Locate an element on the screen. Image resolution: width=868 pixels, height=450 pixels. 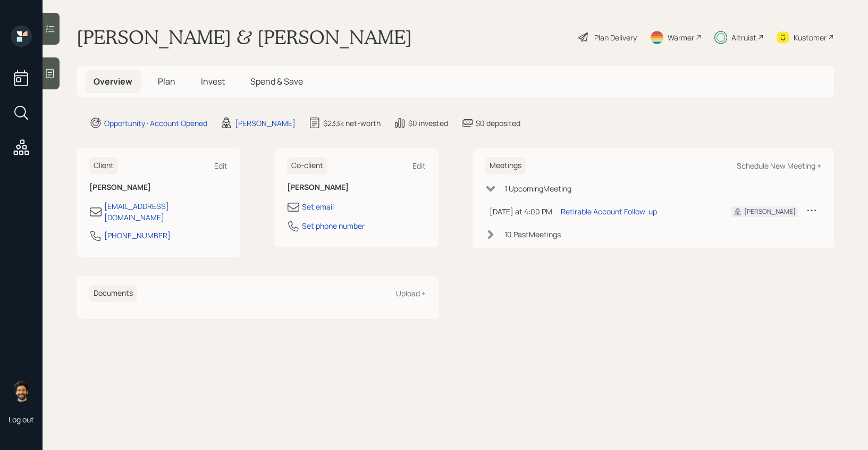
img: eric-schwartz-headshot.png is located at coordinates (21, 391).